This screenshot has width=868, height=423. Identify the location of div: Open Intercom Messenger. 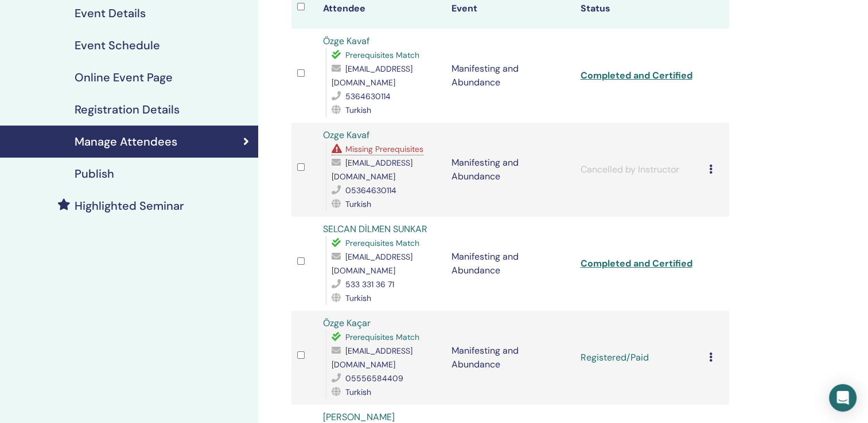
(843, 398).